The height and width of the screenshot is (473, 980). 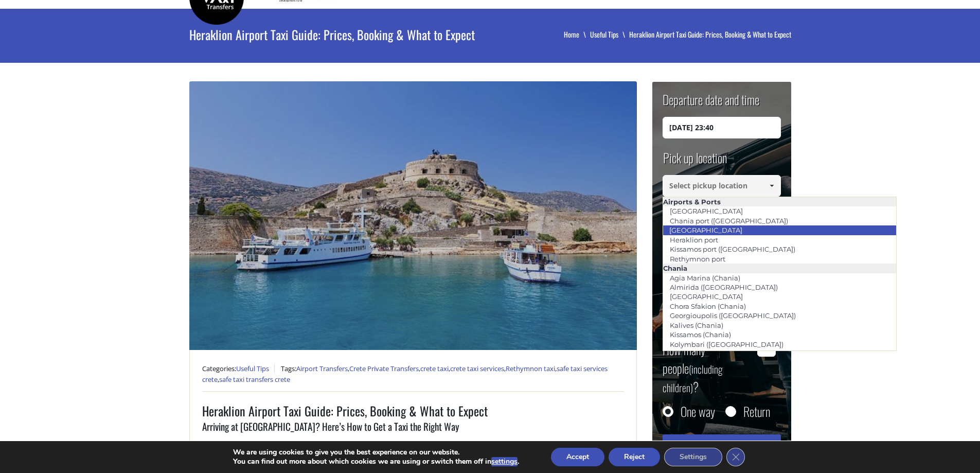 What do you see at coordinates (635, 457) in the screenshot?
I see `button: Reject` at bounding box center [635, 457].